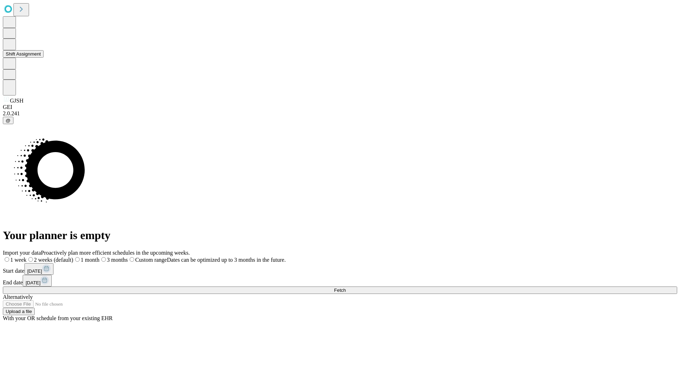  I want to click on span: Custom range, so click(151, 260).